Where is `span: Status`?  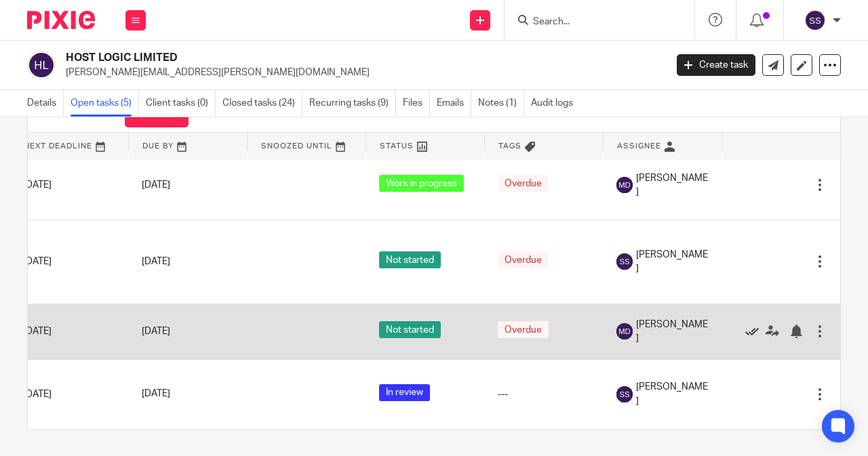 span: Status is located at coordinates (396, 146).